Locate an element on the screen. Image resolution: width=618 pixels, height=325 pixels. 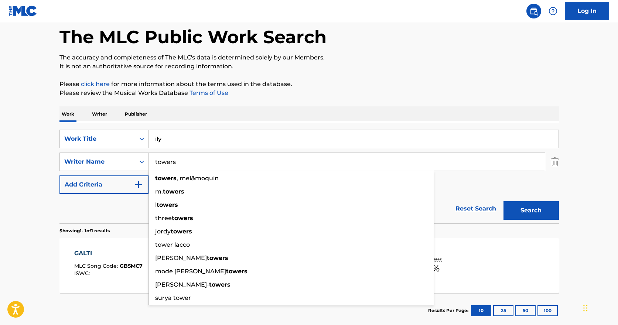
img: 9d2ae6d4665cec9f34b9.svg is located at coordinates (138, 185).